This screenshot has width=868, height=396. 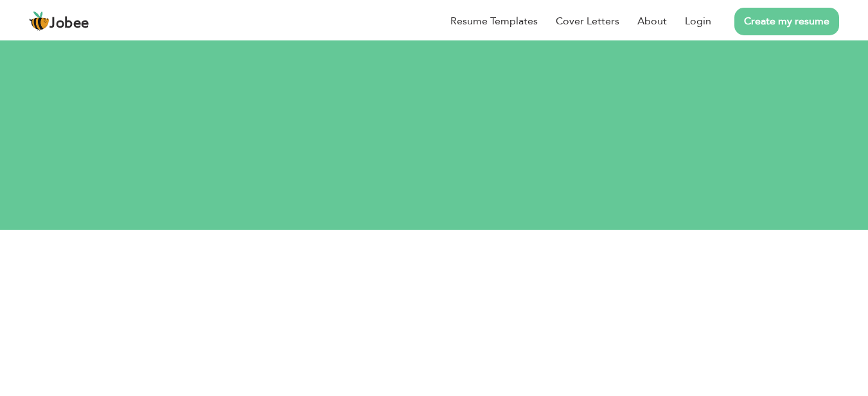 I want to click on img: jobee.io, so click(x=39, y=21).